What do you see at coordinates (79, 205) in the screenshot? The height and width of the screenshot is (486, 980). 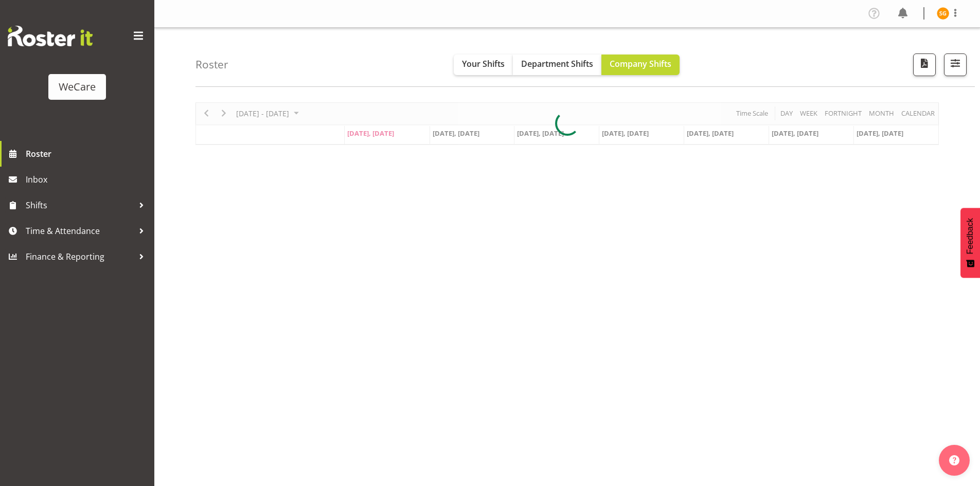 I see `span: Shifts` at bounding box center [79, 205].